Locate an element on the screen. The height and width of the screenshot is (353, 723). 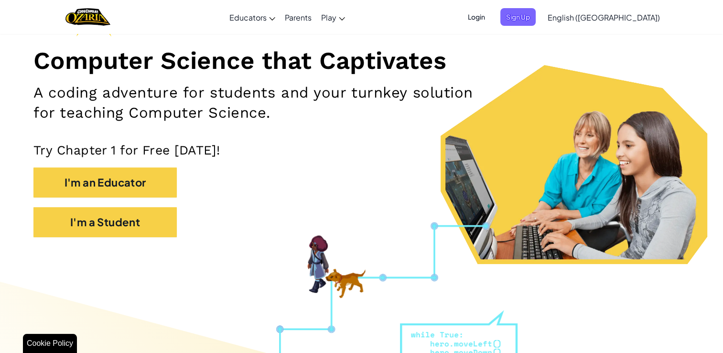
h2: A coding adventure for students and your turnkey solution for teaching Computer Science. is located at coordinates (253, 103).